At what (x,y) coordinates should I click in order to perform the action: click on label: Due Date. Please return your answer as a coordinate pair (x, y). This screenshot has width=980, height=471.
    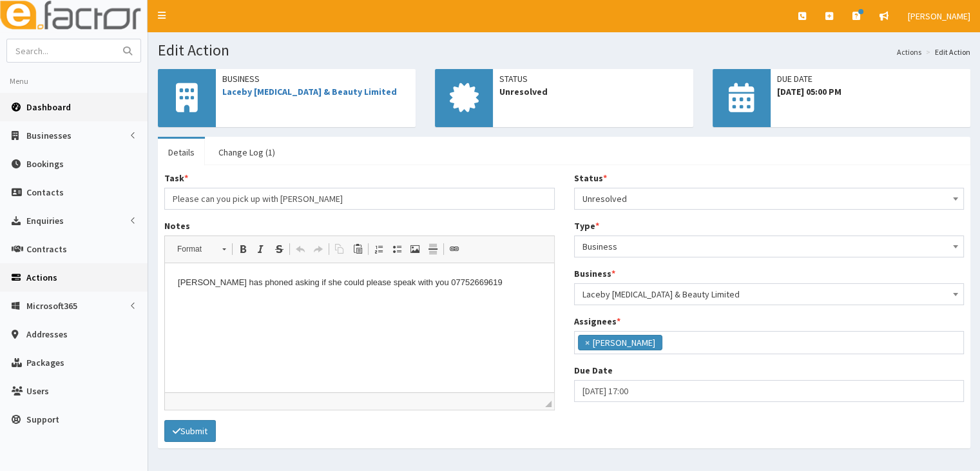
    Looking at the image, I should click on (593, 370).